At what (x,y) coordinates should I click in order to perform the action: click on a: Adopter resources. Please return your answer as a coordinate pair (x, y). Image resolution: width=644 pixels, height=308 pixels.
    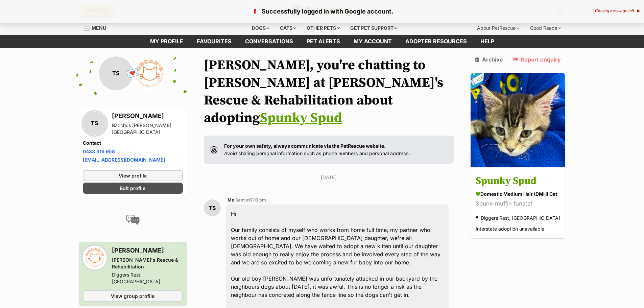
    Looking at the image, I should click on (436, 41).